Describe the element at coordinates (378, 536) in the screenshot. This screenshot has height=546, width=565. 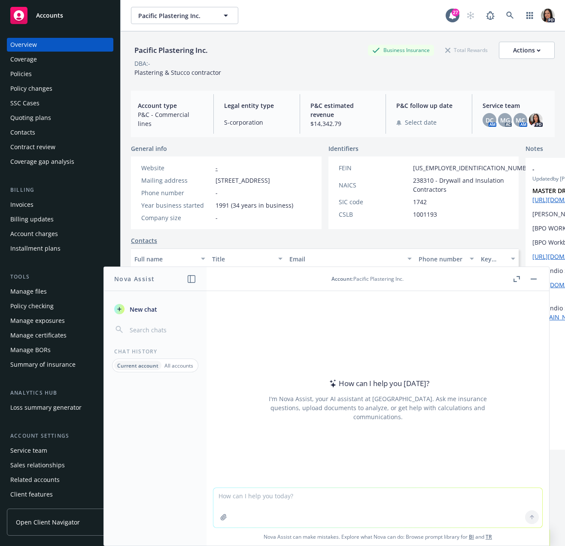
I see `span: Nova Assist can make mistakes. Explore what Nova can do: Browse prompt library for and` at that location.